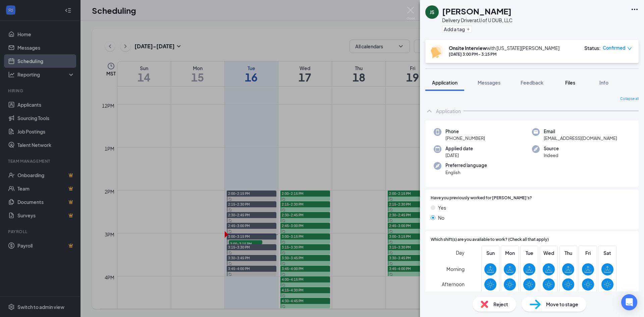 This screenshot has width=644, height=317. I want to click on svg: ChevronUp, so click(429, 111).